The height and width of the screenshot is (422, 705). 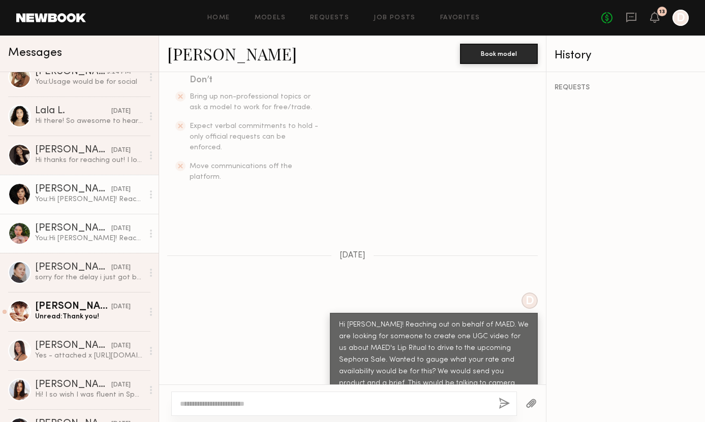 What do you see at coordinates (680, 18) in the screenshot?
I see `a: D` at bounding box center [680, 18].